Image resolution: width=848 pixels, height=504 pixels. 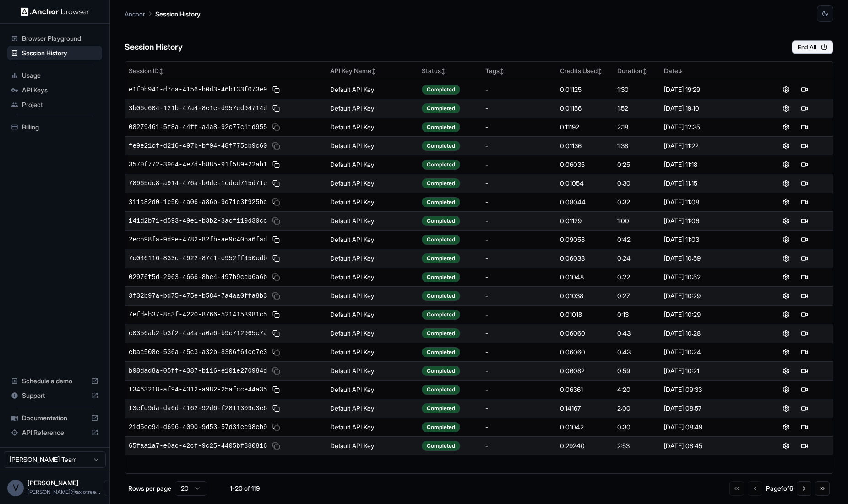 What do you see at coordinates (372, 71) in the screenshot?
I see `div: API Key Name` at bounding box center [372, 71].